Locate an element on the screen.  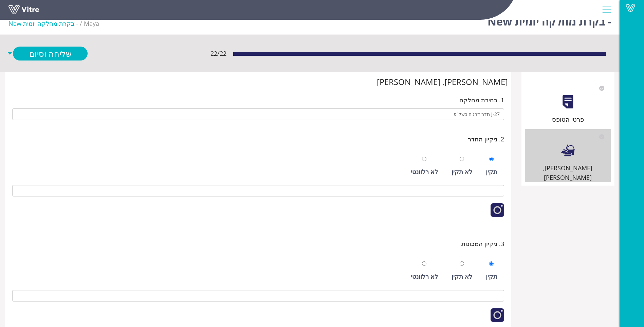
a: שליחה וסיום is located at coordinates (50, 53).